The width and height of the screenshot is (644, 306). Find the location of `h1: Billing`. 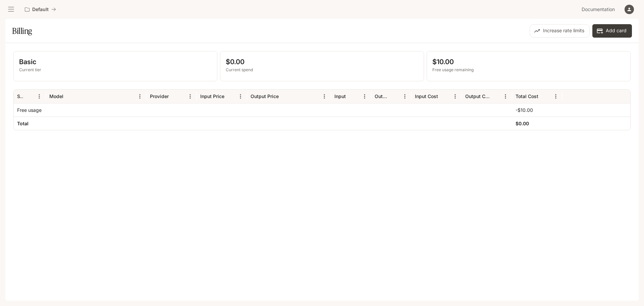

h1: Billing is located at coordinates (22, 31).